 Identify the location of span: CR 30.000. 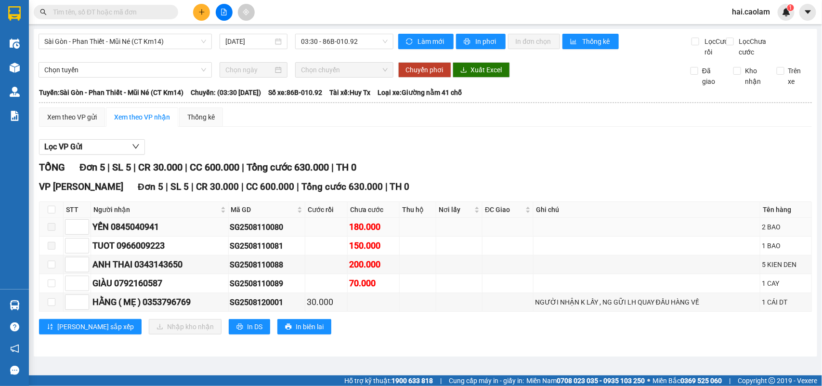
(160, 167).